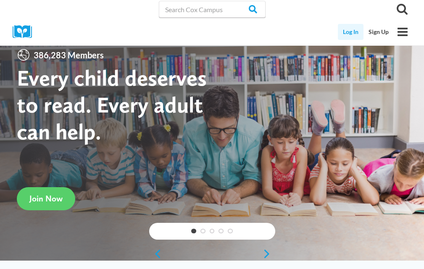 The width and height of the screenshot is (424, 269). Describe the element at coordinates (212, 254) in the screenshot. I see `div: content slider buttons` at that location.